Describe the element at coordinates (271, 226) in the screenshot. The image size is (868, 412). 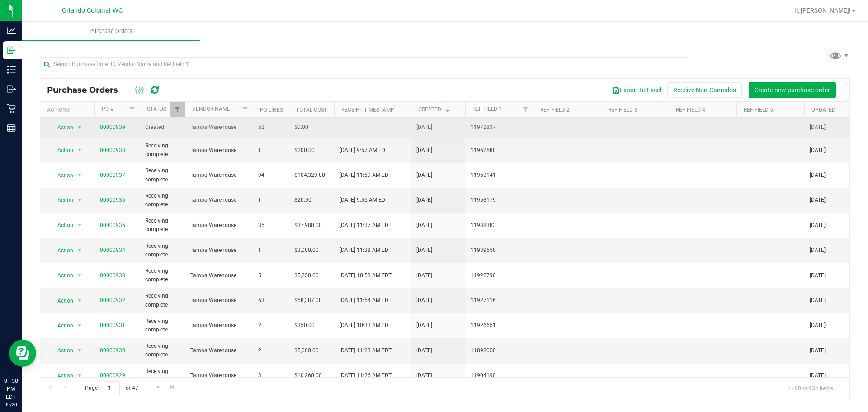
I see `span: 35` at that location.